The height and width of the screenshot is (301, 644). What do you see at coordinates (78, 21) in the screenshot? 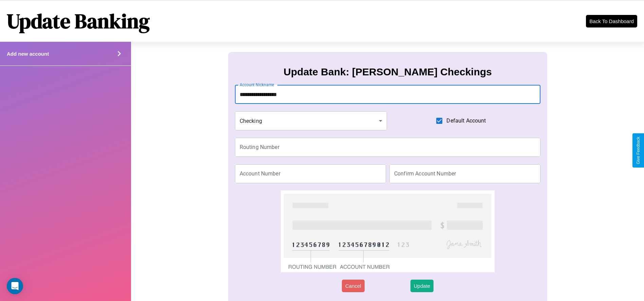
I see `h1: Update Banking` at bounding box center [78, 21].